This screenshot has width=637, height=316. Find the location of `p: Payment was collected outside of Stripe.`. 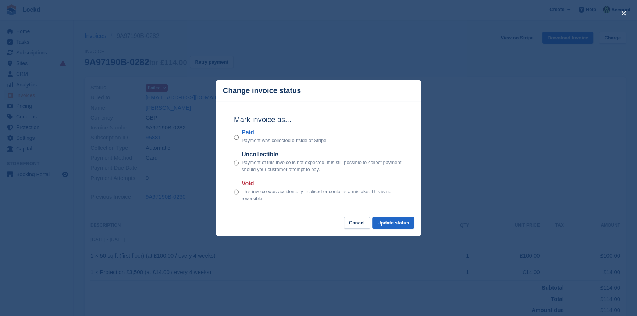

p: Payment was collected outside of Stripe. is located at coordinates (285, 141).